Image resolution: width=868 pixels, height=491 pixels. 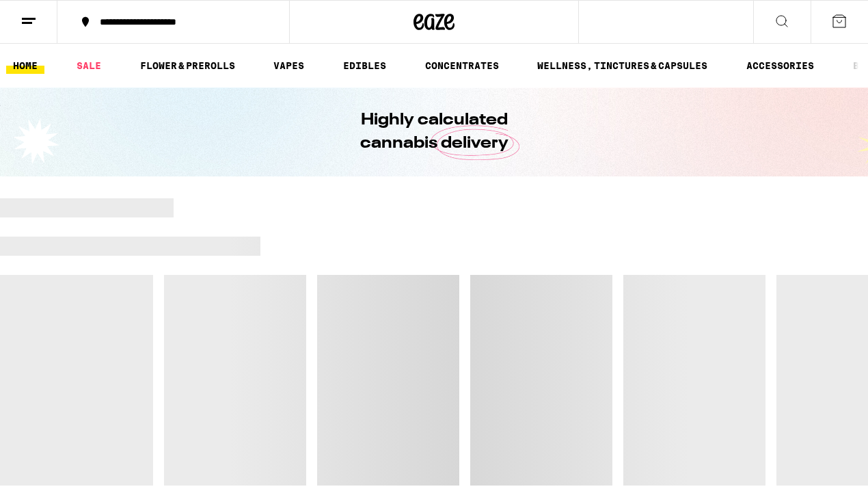 What do you see at coordinates (463, 66) in the screenshot?
I see `a: CONCENTRATES` at bounding box center [463, 66].